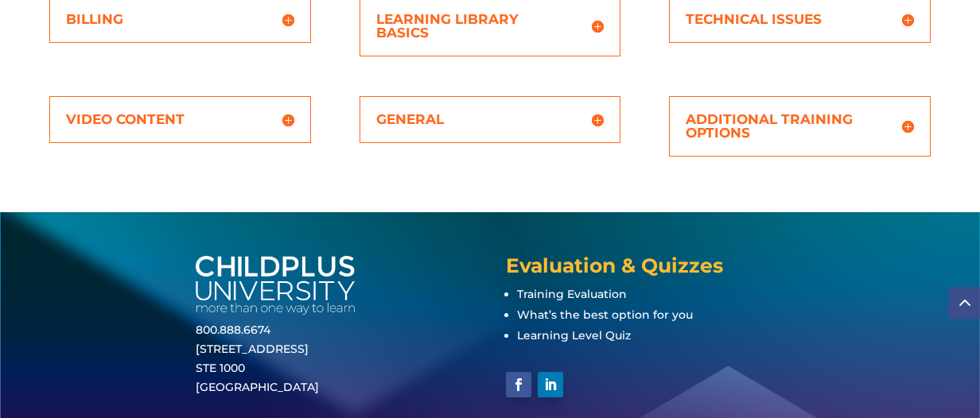 The width and height of the screenshot is (980, 418). I want to click on h5: General, so click(490, 119).